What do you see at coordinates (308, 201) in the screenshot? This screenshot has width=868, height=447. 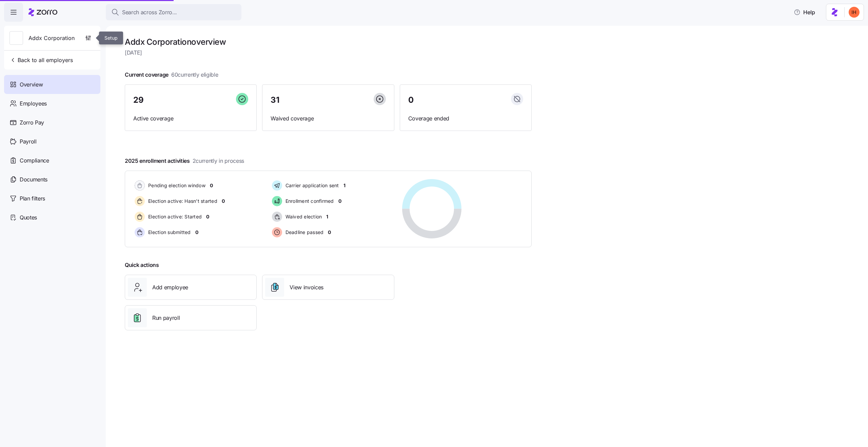 I see `span: Enrollment confirmed` at bounding box center [308, 201].